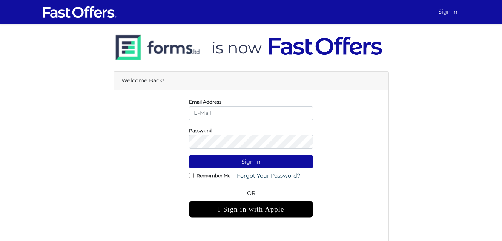 The width and height of the screenshot is (502, 241). I want to click on label: Email Address, so click(205, 101).